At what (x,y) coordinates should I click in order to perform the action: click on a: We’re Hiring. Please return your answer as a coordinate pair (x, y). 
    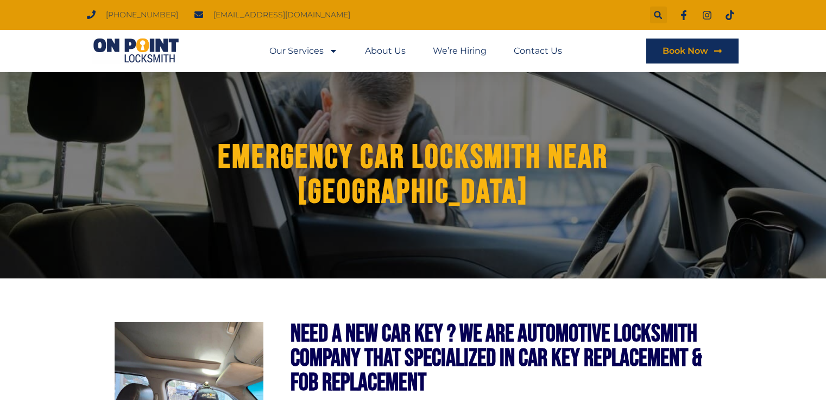
    Looking at the image, I should click on (460, 51).